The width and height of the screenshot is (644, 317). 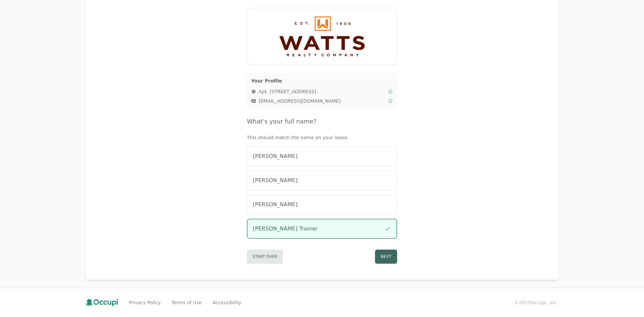 What do you see at coordinates (322, 122) in the screenshot?
I see `h4: What's your full name?` at bounding box center [322, 122].